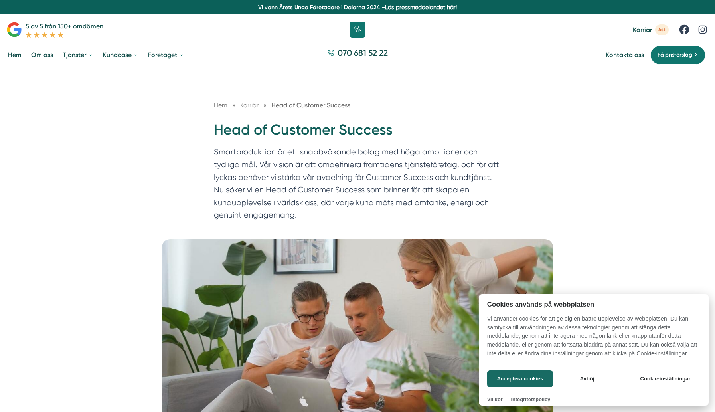 The image size is (715, 412). I want to click on a: Integritetspolicy, so click(530, 399).